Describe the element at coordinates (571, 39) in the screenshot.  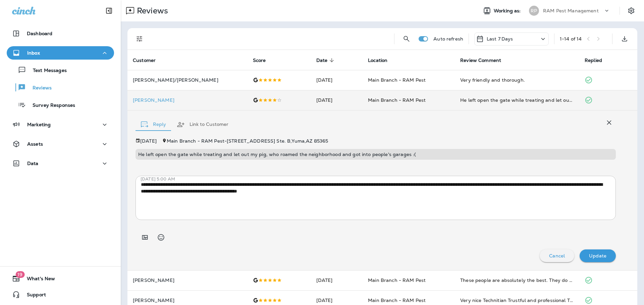
I see `div: 1 - 14 of 14` at that location.